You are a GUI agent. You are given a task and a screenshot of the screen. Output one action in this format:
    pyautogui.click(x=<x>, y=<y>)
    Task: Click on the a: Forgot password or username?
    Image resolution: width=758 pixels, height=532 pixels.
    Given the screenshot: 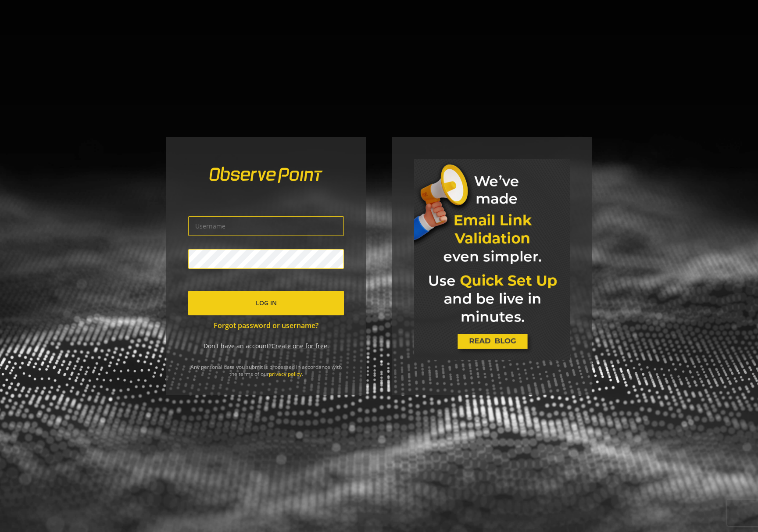 What is the action you would take?
    pyautogui.click(x=266, y=325)
    